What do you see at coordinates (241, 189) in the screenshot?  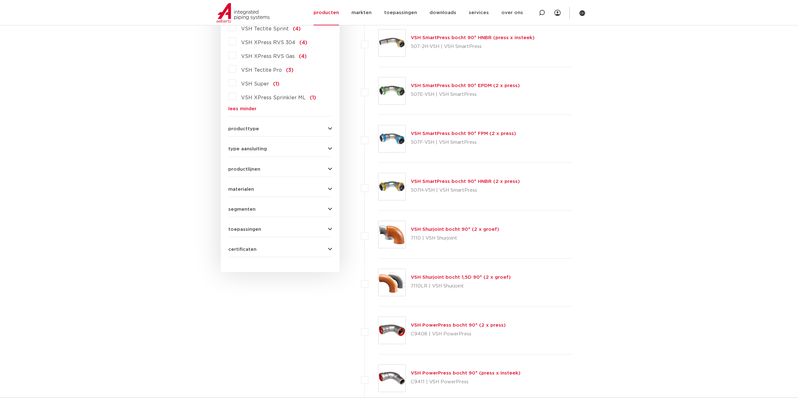 I see `span: materialen` at bounding box center [241, 189].